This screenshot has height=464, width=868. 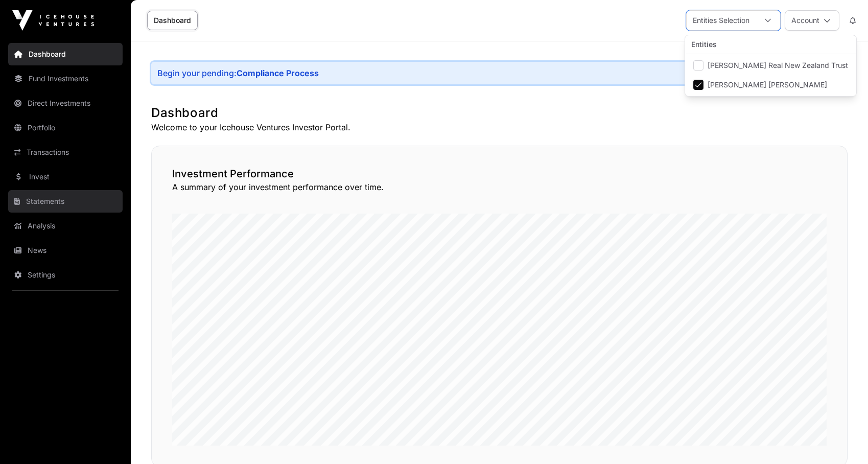 What do you see at coordinates (65, 176) in the screenshot?
I see `a: Invest` at bounding box center [65, 176].